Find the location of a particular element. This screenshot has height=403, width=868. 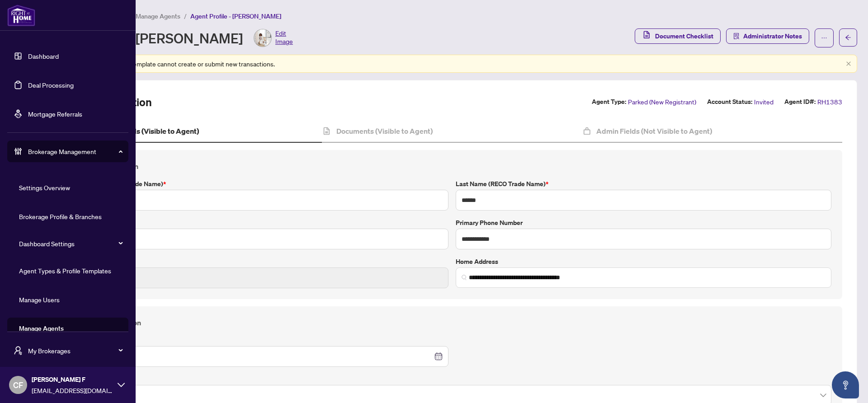

a: Deal Processing is located at coordinates (51, 85).